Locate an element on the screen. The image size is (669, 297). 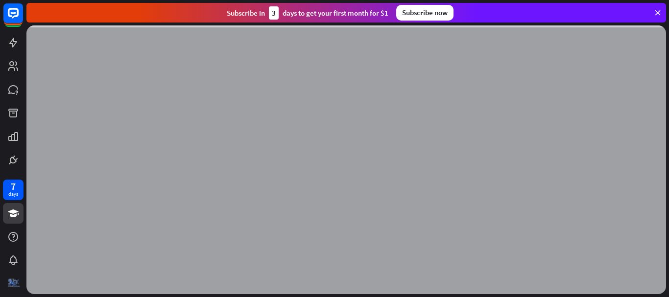
div: Subscribe now is located at coordinates (425, 13).